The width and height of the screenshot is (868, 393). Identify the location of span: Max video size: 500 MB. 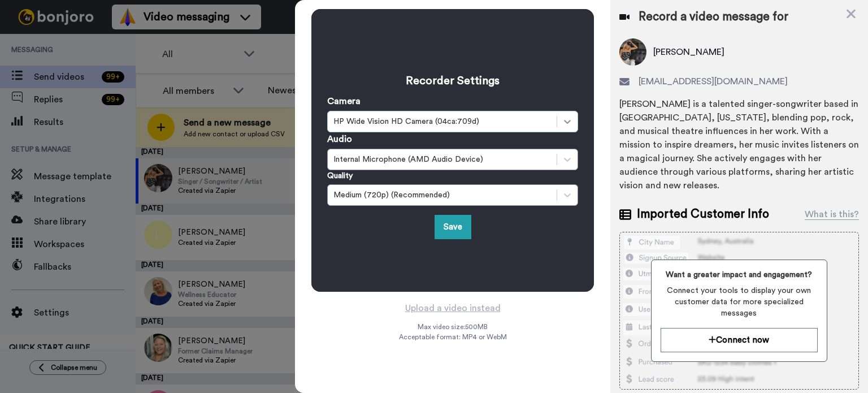
(453, 327).